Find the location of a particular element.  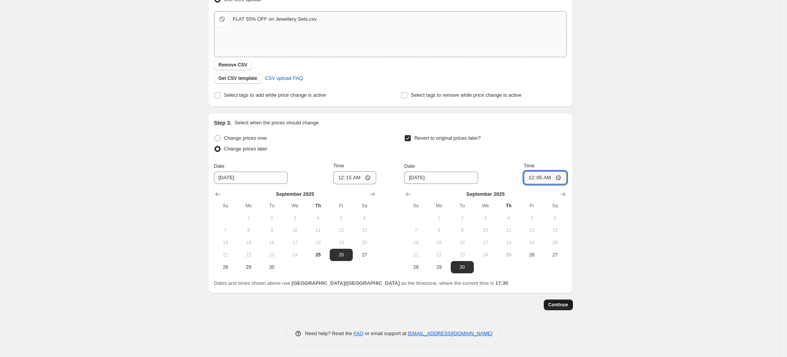

span: 19 is located at coordinates (532, 243).